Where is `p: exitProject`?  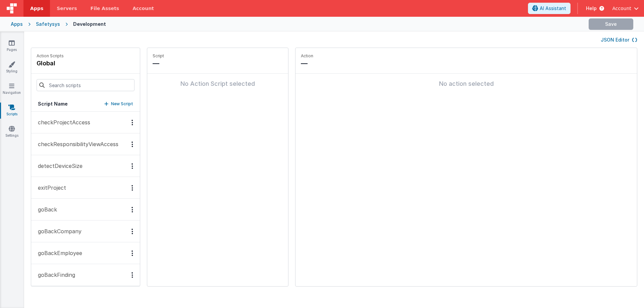
p: exitProject is located at coordinates (50, 188).